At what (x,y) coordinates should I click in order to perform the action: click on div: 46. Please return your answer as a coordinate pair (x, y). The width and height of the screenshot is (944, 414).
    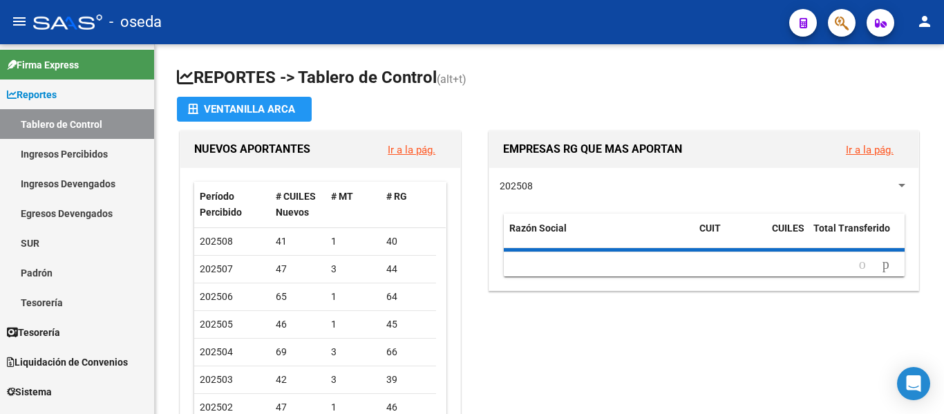
    Looking at the image, I should click on (298, 324).